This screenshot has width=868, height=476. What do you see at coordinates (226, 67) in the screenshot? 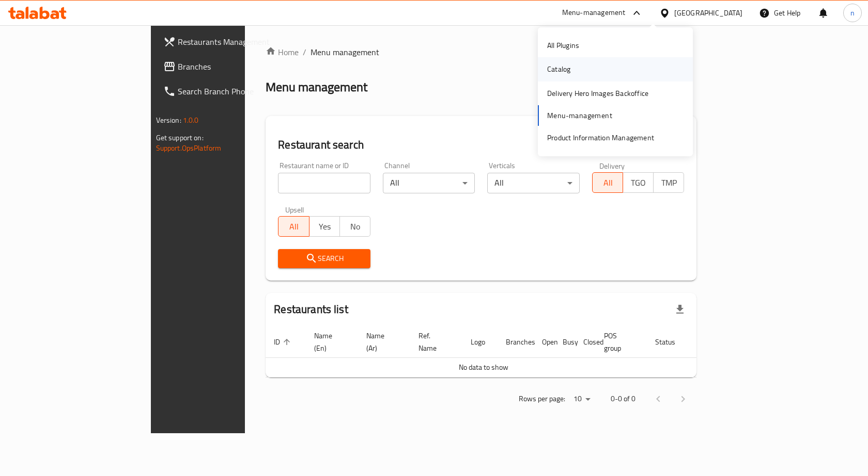
I see `a: Branches` at bounding box center [226, 67].